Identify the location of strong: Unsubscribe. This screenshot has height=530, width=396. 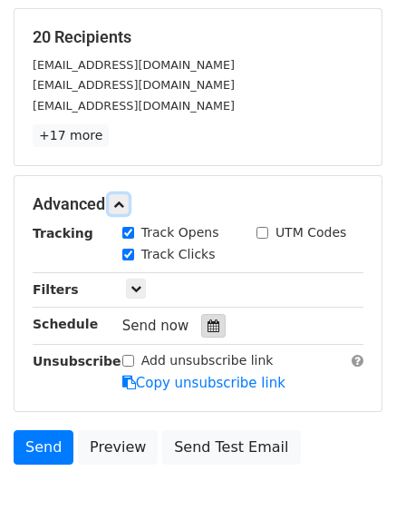
(77, 361).